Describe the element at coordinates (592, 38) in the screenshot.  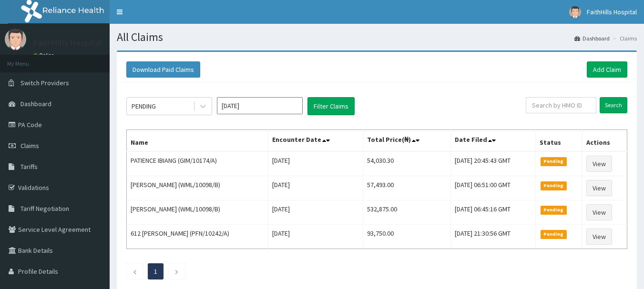
I see `a: Dashboard` at that location.